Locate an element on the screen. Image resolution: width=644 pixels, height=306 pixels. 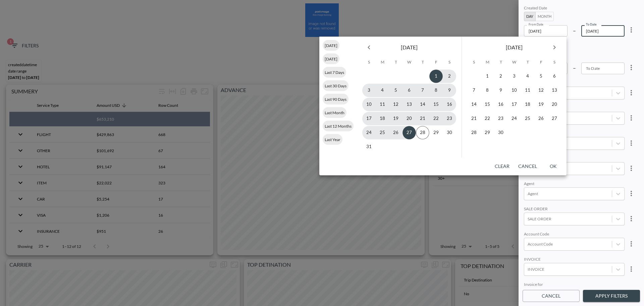
button: Day is located at coordinates (530, 16).